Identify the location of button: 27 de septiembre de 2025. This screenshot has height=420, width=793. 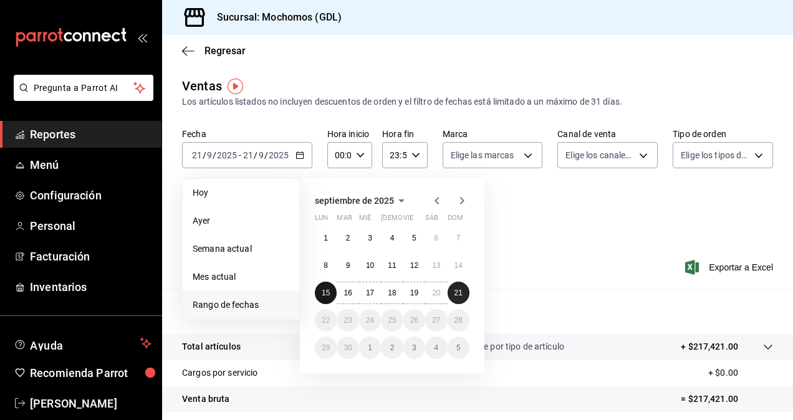
(436, 321).